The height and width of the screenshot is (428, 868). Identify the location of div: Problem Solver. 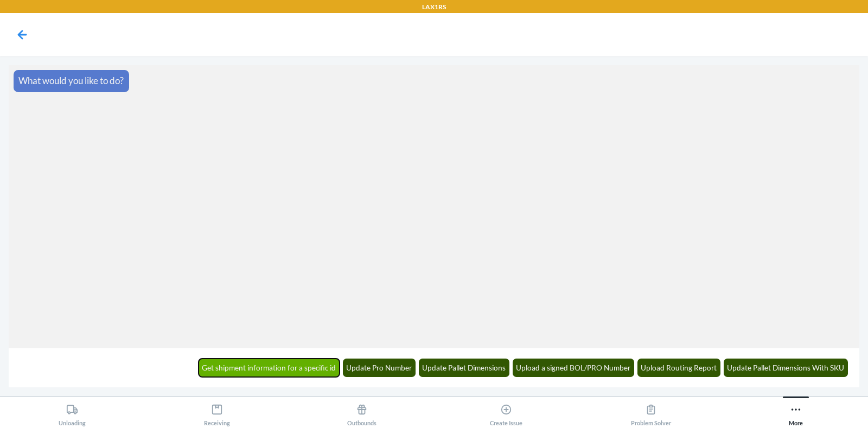
(651, 413).